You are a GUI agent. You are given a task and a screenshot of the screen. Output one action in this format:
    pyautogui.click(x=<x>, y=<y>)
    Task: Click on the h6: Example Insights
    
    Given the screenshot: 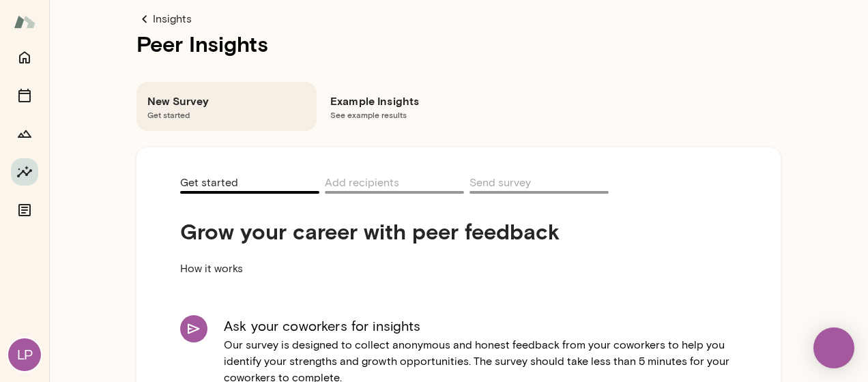 What is the action you would take?
    pyautogui.click(x=410, y=101)
    